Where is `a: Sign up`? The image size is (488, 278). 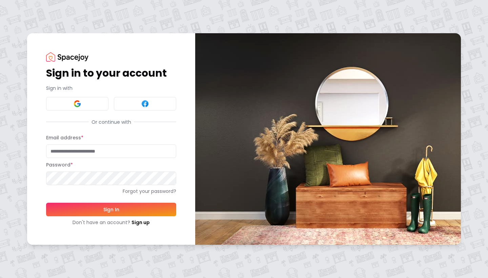 a: Sign up is located at coordinates (141, 223).